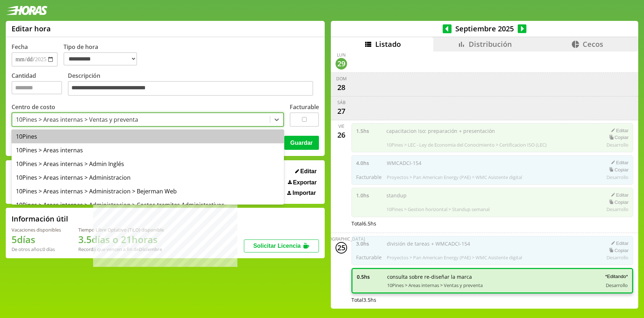 Image resolution: width=644 pixels, height=318 pixels. Describe the element at coordinates (305, 183) in the screenshot. I see `span: Exportar` at that location.